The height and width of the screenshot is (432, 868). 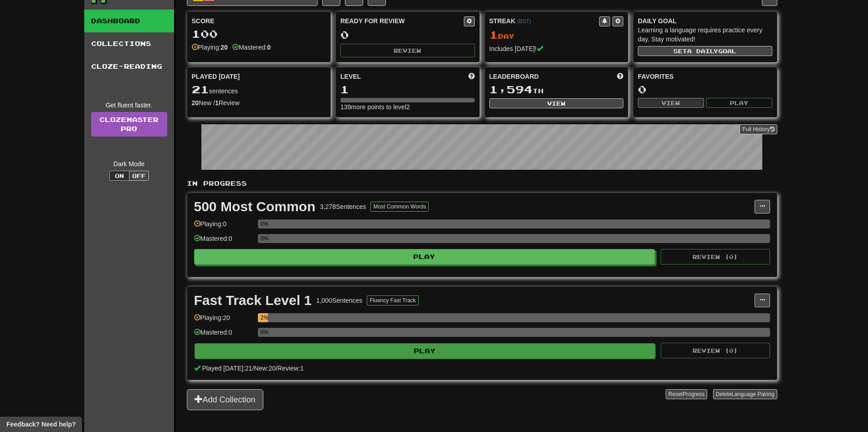 What do you see at coordinates (705, 21) in the screenshot?
I see `div: Daily Goal` at bounding box center [705, 21].